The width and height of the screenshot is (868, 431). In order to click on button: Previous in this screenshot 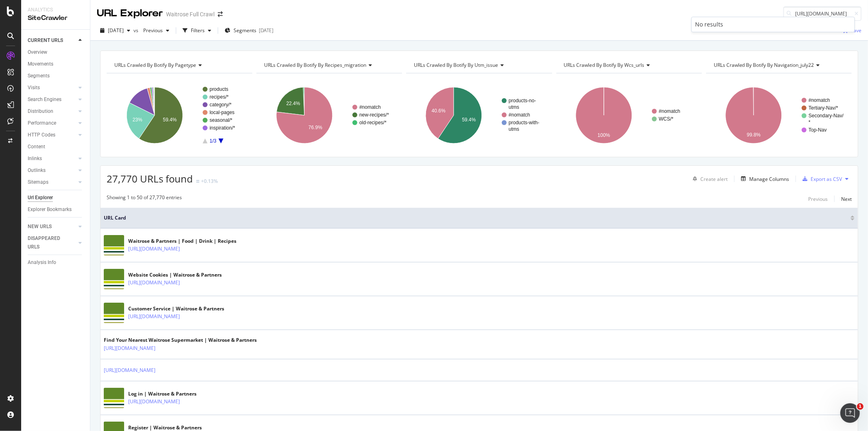, I will do `click(818, 199)`.